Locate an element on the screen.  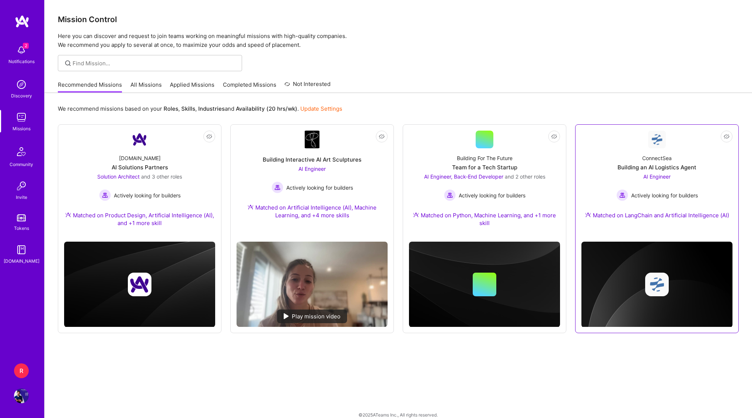
img: bell is located at coordinates (21, 50).